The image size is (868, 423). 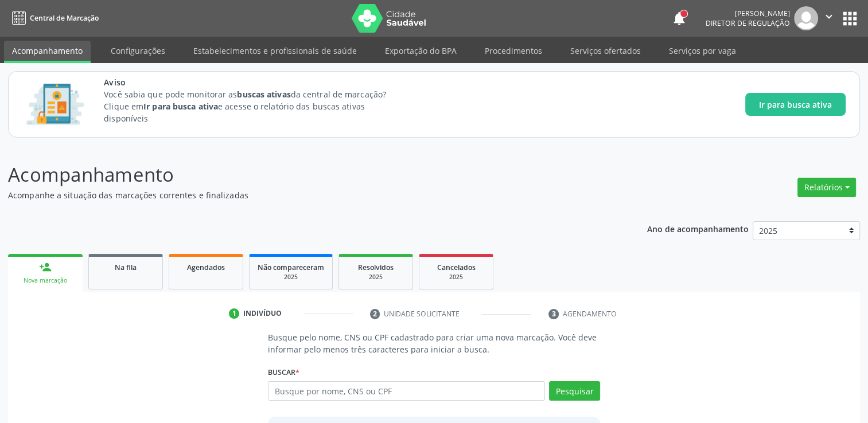 What do you see at coordinates (456, 267) in the screenshot?
I see `span: Cancelados` at bounding box center [456, 267].